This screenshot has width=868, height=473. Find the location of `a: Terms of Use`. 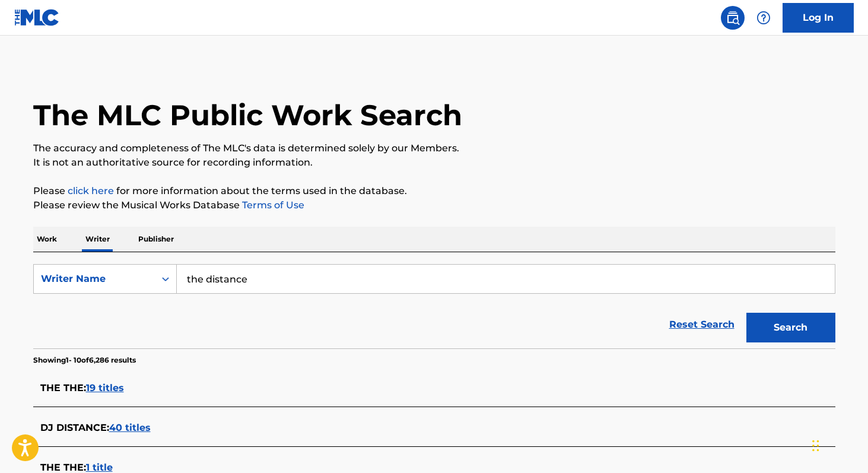

a: Terms of Use is located at coordinates (272, 205).